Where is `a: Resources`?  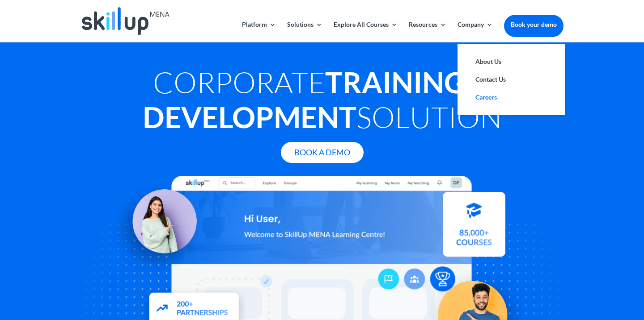
a: Resources is located at coordinates (427, 31).